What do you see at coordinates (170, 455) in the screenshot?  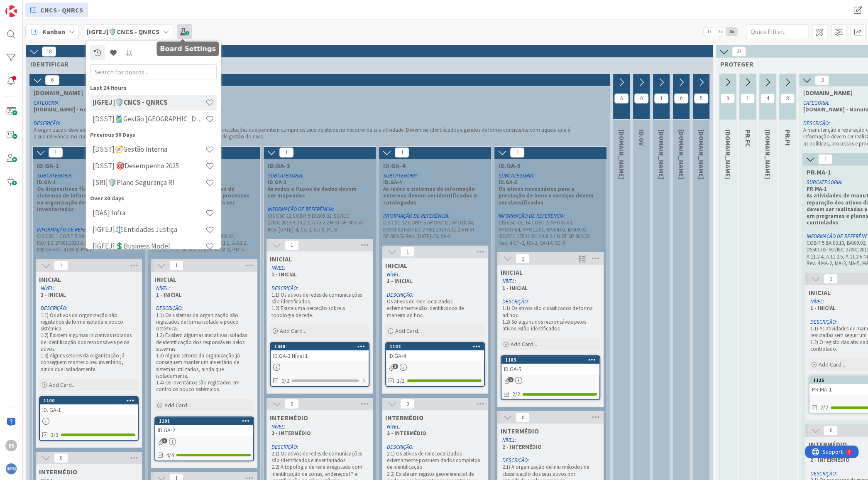 I see `span: 4/4` at bounding box center [170, 455].